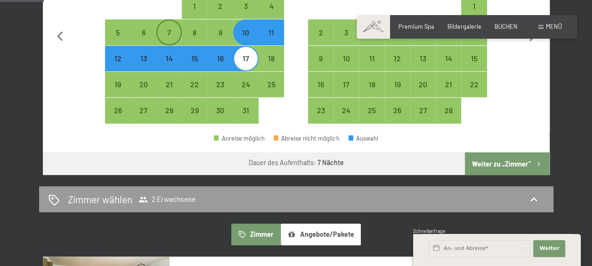  What do you see at coordinates (321, 110) in the screenshot?
I see `div: Mon Feb 23 2026` at bounding box center [321, 110].